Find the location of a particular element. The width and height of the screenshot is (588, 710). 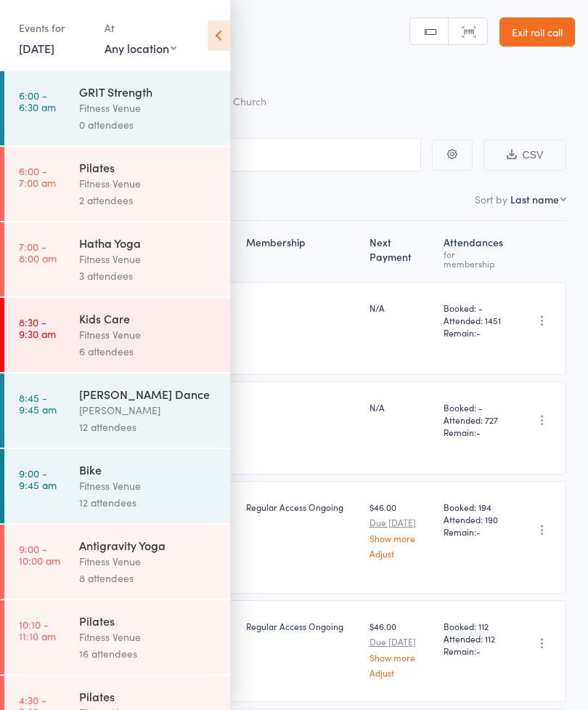

a: 9:00 -10:00 amAntigravity YogaFitness Venue8 attendees is located at coordinates (117, 562).